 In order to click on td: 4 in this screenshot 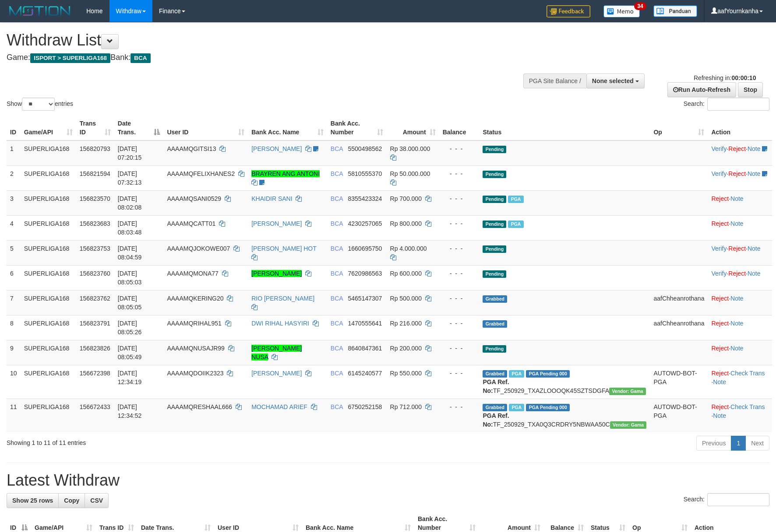, I will do `click(13, 228)`.